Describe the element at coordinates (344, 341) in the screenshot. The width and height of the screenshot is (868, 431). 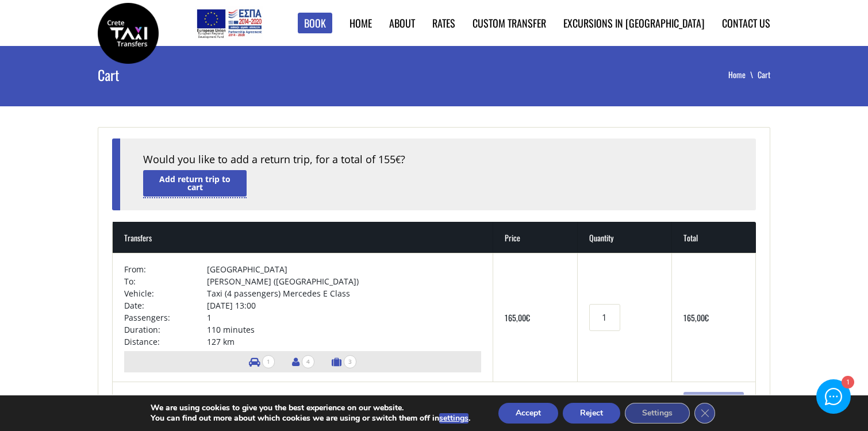
I see `td: 127 km` at that location.